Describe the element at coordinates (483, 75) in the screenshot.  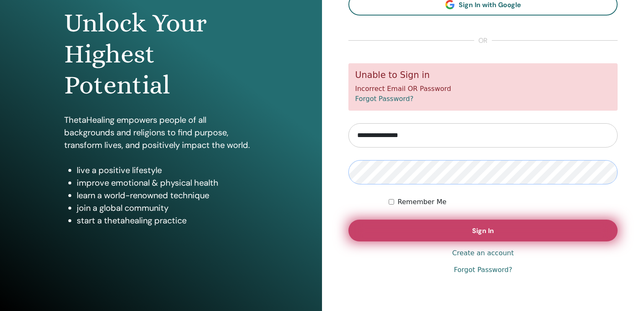
I see `h5: Unable to Sign in` at that location.